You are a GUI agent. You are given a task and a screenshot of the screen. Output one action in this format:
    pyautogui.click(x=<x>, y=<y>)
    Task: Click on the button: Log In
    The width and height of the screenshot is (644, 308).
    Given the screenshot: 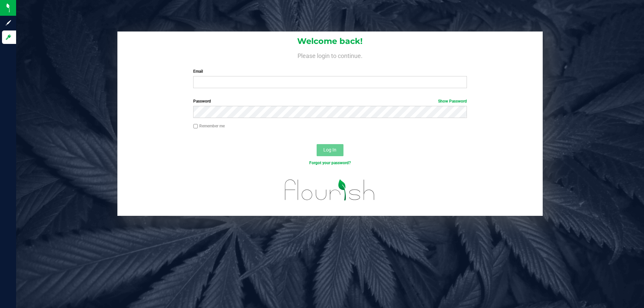 What is the action you would take?
    pyautogui.click(x=330, y=150)
    